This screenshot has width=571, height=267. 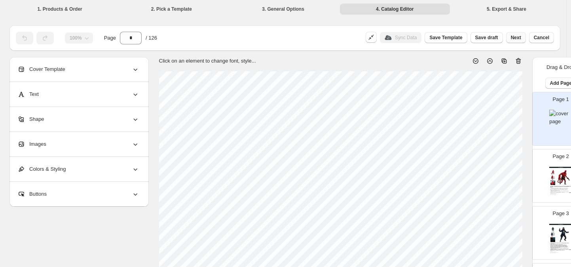 I want to click on span: Save Template, so click(x=446, y=38).